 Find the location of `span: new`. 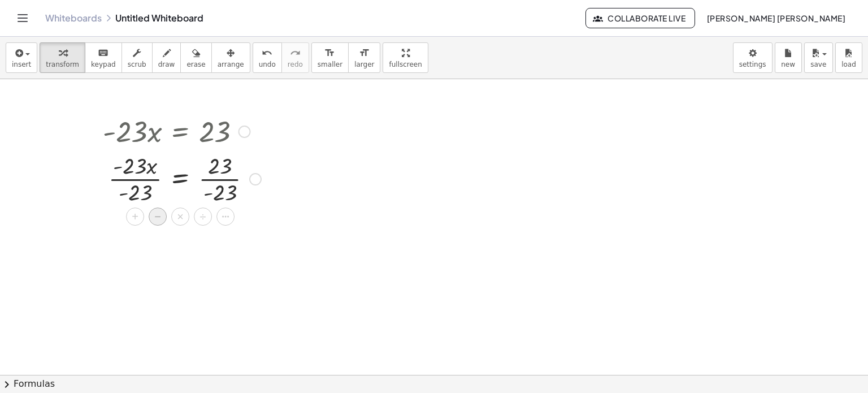

span: new is located at coordinates (788, 64).